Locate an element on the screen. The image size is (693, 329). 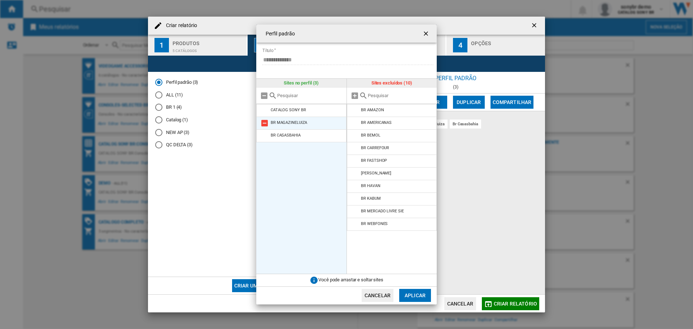
button: getI18NText('BUTTONS.CLOSE_DIALOG') is located at coordinates (427, 34).